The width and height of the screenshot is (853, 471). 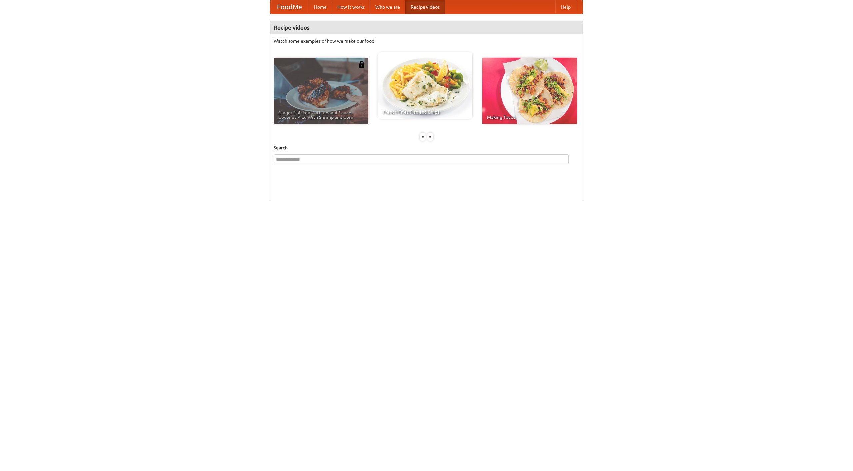 What do you see at coordinates (320, 7) in the screenshot?
I see `a: Home` at bounding box center [320, 7].